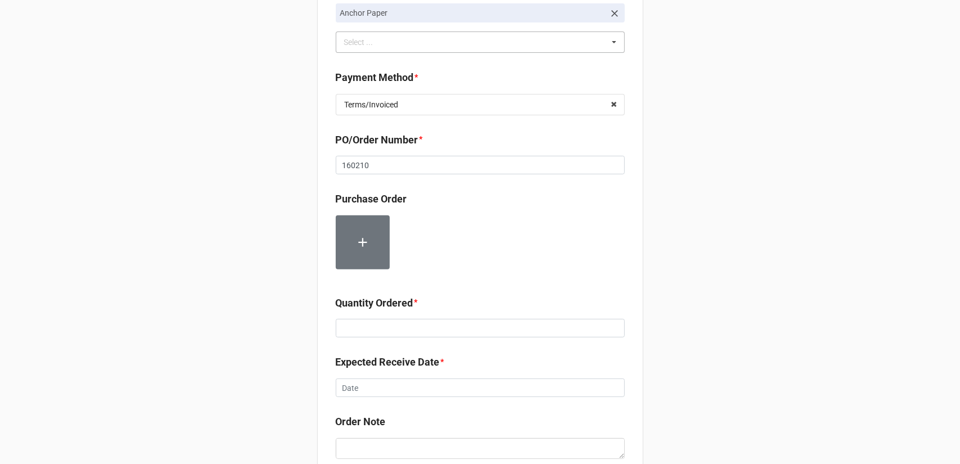 This screenshot has height=464, width=960. I want to click on label: Payment Method, so click(375, 78).